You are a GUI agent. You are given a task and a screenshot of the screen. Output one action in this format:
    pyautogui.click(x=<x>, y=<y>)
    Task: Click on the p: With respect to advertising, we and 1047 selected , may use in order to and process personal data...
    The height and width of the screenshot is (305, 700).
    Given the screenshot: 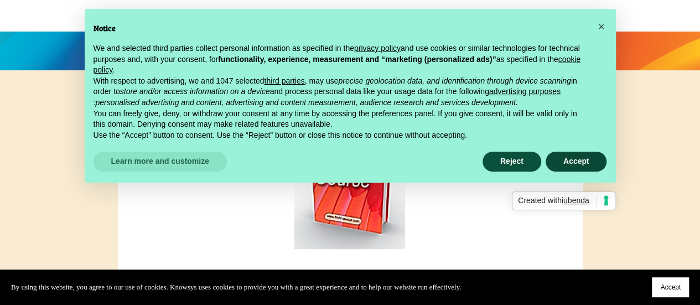 What is the action you would take?
    pyautogui.click(x=342, y=92)
    